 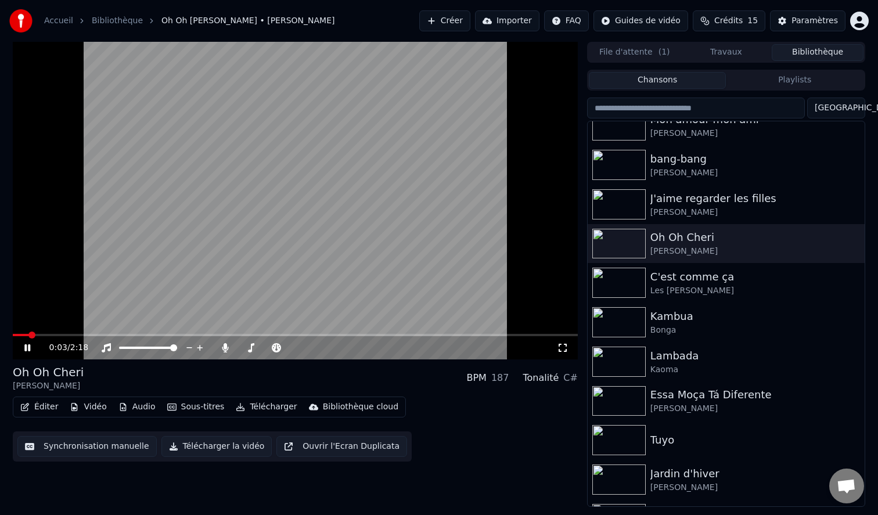 What do you see at coordinates (341, 447) in the screenshot?
I see `button: Ouvrir l'Ecran Duplicata` at bounding box center [341, 447].